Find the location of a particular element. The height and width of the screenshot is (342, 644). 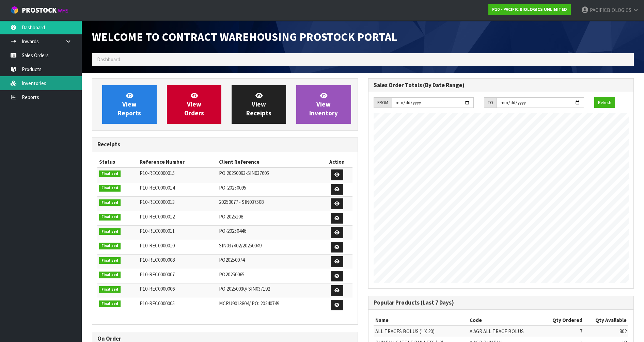

div: TO is located at coordinates (490, 103).